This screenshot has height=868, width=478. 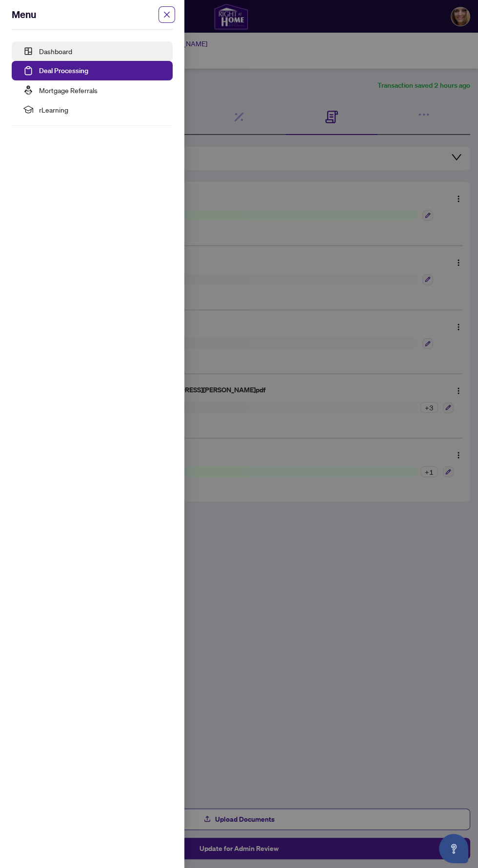 What do you see at coordinates (86, 15) in the screenshot?
I see `div: Menu` at bounding box center [86, 15].